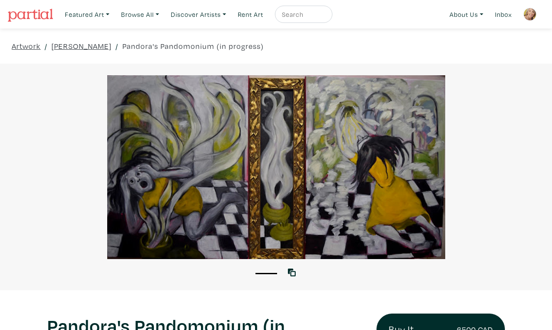 This screenshot has width=552, height=330. I want to click on a: Pandora's Pandomonium (in progress), so click(193, 46).